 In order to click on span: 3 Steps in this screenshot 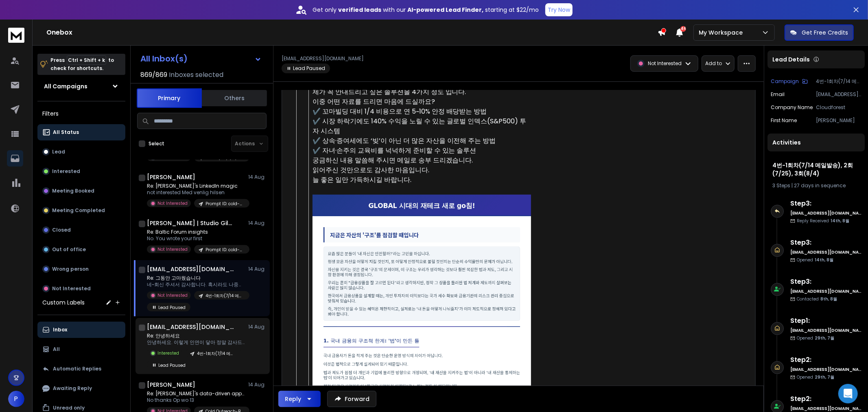, I will do `click(782, 185)`.